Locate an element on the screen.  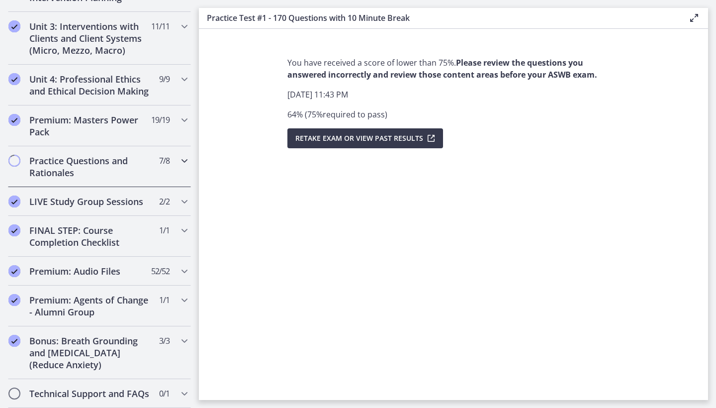
h2: Premium: Masters Power Pack is located at coordinates (90, 126).